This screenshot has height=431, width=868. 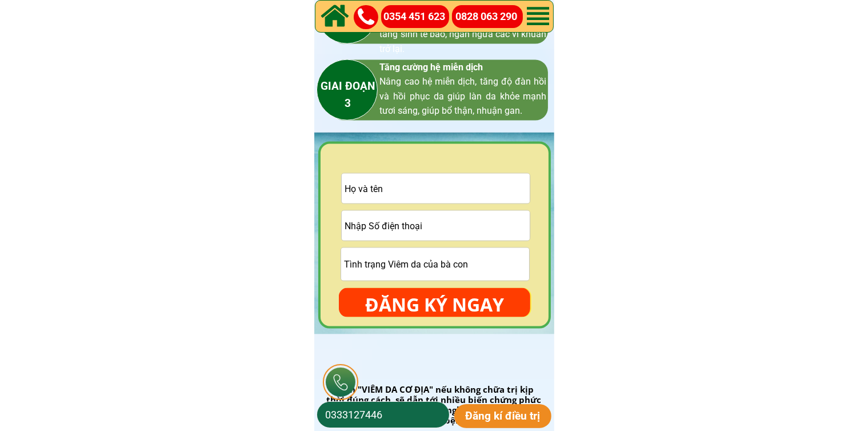 What do you see at coordinates (435, 189) in the screenshot?
I see `input: Họ và tên` at bounding box center [435, 189].